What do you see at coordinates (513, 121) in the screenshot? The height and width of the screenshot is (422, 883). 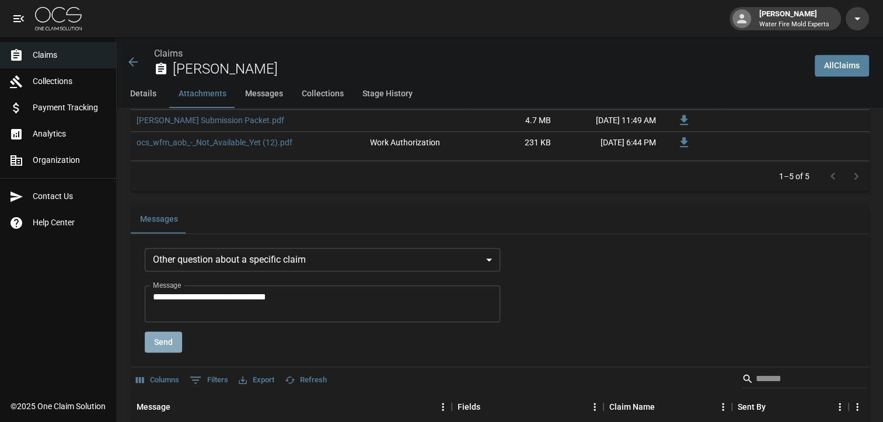 I see `div: 4.7 MB` at bounding box center [513, 121].